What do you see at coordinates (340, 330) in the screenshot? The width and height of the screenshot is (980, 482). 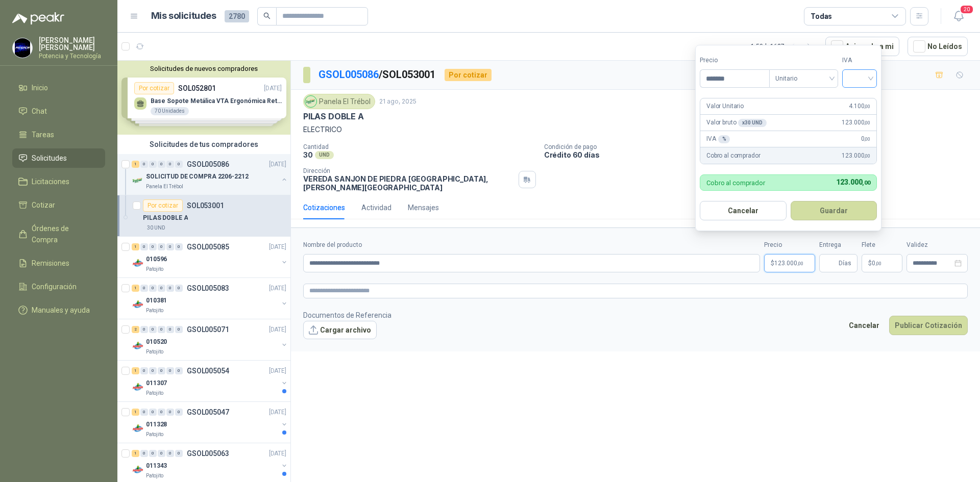 I see `button: Cargar archivo` at bounding box center [340, 330].